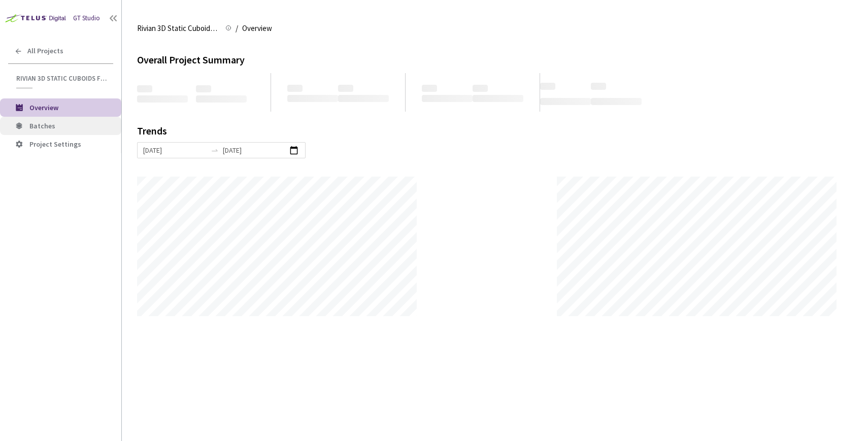  I want to click on input: Start date, so click(175, 150).